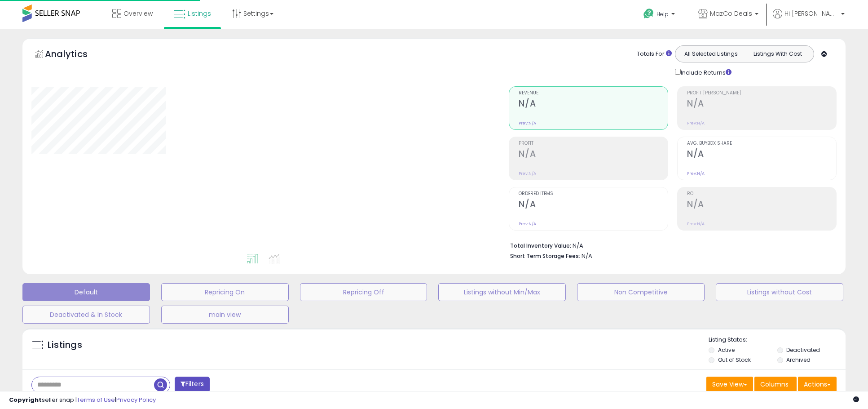 This screenshot has height=409, width=868. What do you see at coordinates (641, 292) in the screenshot?
I see `button: Non Competitive` at bounding box center [641, 292].